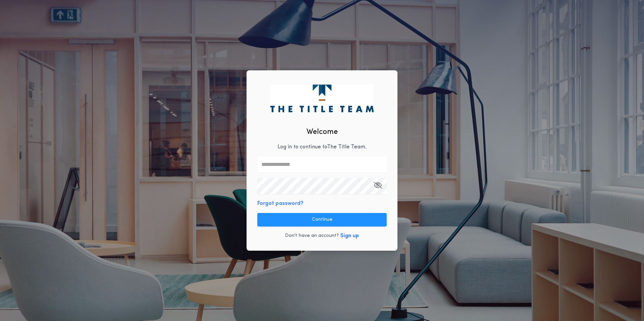 The image size is (644, 321). Describe the element at coordinates (322, 220) in the screenshot. I see `button: Continue` at that location.